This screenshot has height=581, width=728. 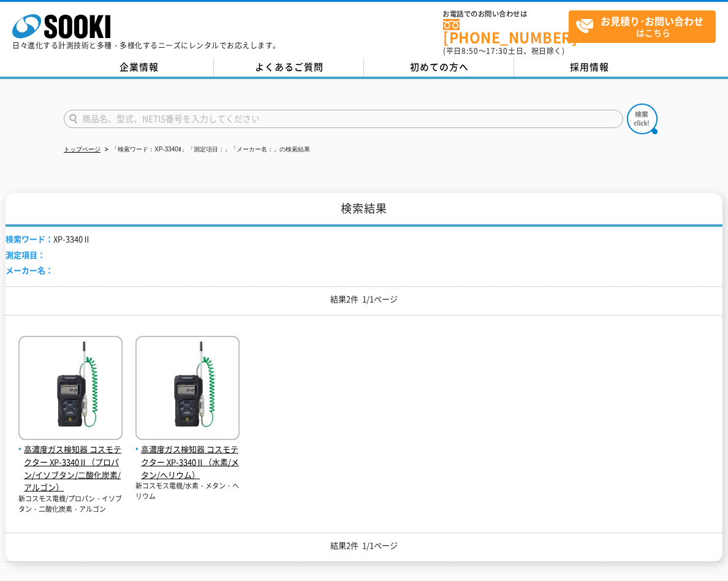 I want to click on p: 新コスモス電機/プロパン・イソブタン・二酸化炭素・アルゴン, so click(x=70, y=503).